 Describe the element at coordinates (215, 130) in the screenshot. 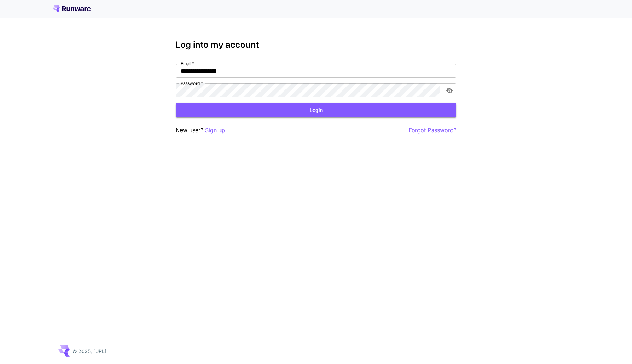

I see `button: Sign up` at that location.